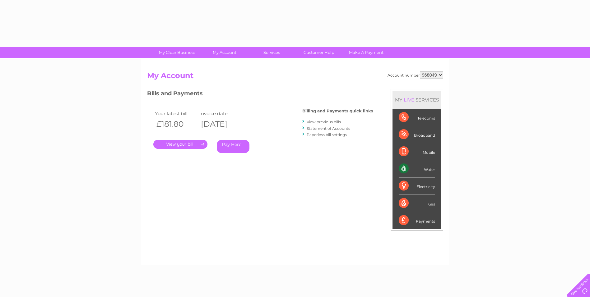  What do you see at coordinates (417, 220) in the screenshot?
I see `div: Payments` at bounding box center [417, 220].